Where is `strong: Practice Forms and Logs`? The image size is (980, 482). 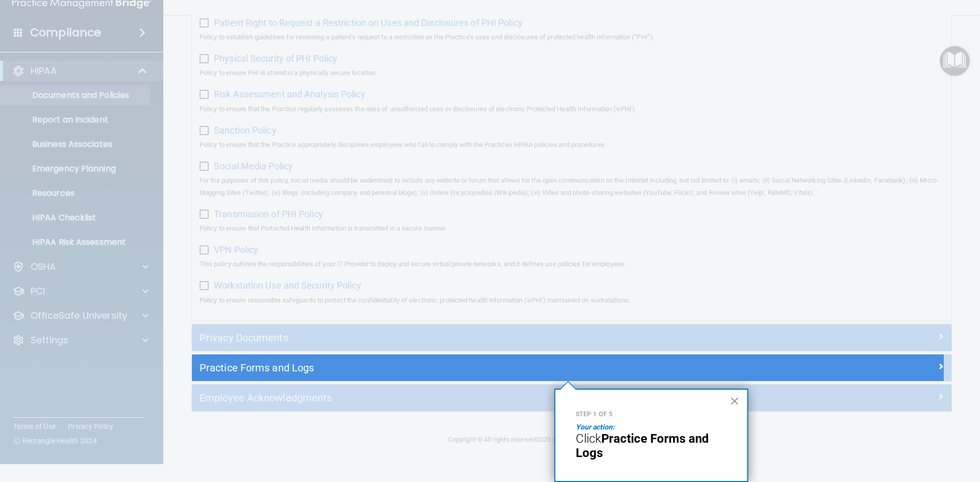
strong: Practice Forms and Logs is located at coordinates (644, 446).